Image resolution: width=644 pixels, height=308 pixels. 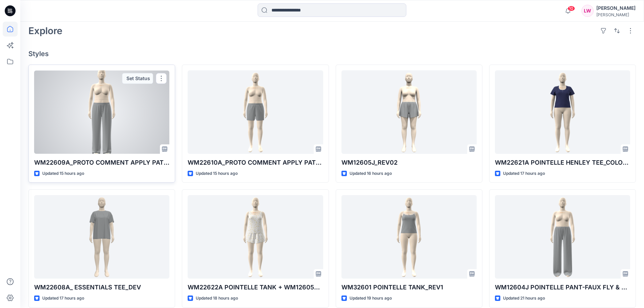 I want to click on a: WM22622A POINTELLE TANK + WM12605K POINTELLE SHORT -w- PICOT_COLORWAY, so click(x=255, y=237).